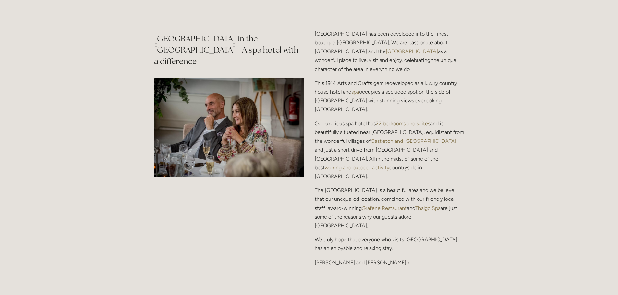  I want to click on a: 22 bedrooms and suites, so click(403, 124).